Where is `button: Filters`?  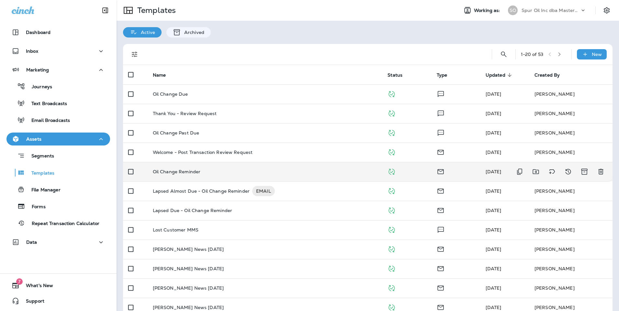
button: Filters is located at coordinates (135, 54).